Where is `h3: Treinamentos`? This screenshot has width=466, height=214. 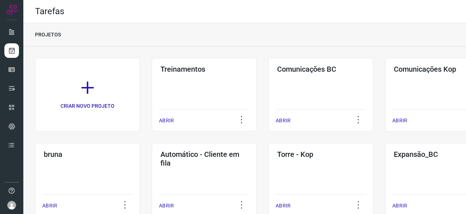 h3: Treinamentos is located at coordinates (204, 69).